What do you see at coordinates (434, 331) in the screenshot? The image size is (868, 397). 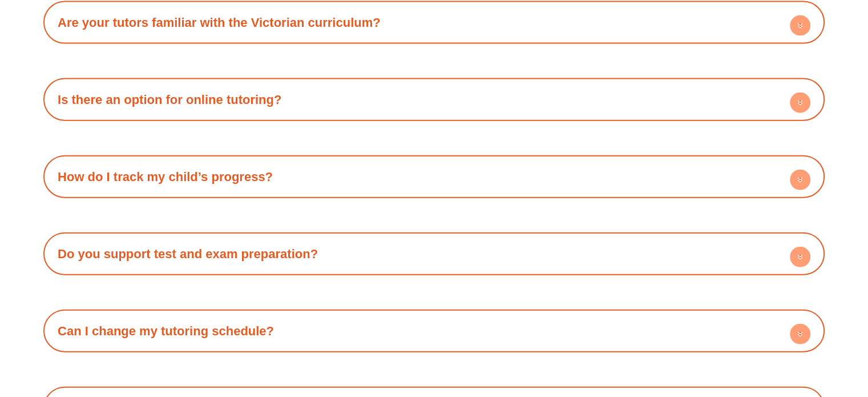 I see `div: Can I change my tutoring schedule?` at bounding box center [434, 331].